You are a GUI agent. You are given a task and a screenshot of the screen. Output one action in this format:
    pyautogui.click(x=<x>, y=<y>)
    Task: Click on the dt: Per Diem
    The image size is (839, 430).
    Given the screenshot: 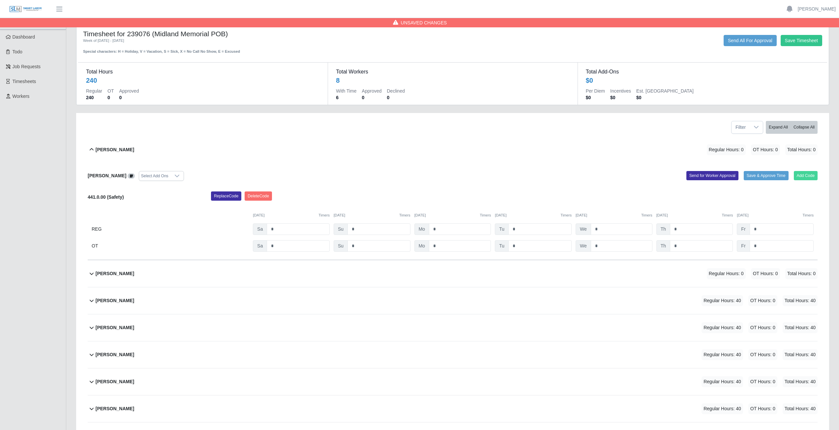 What is the action you would take?
    pyautogui.click(x=596, y=91)
    